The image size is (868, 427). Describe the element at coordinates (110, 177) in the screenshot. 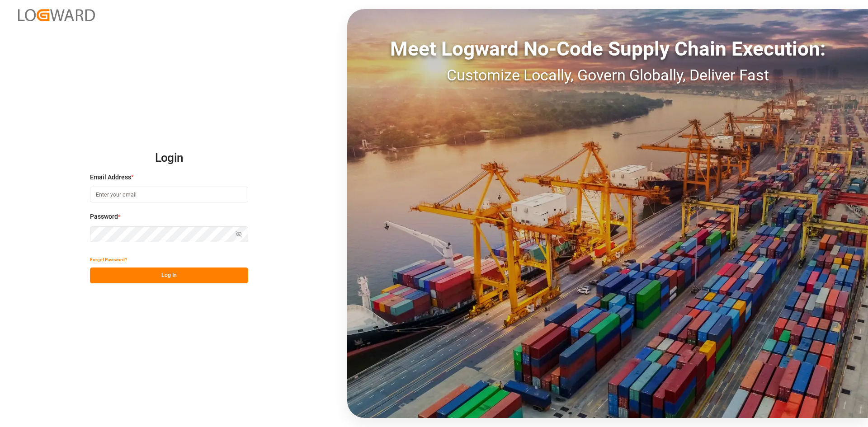

I see `span: Email Address` at that location.